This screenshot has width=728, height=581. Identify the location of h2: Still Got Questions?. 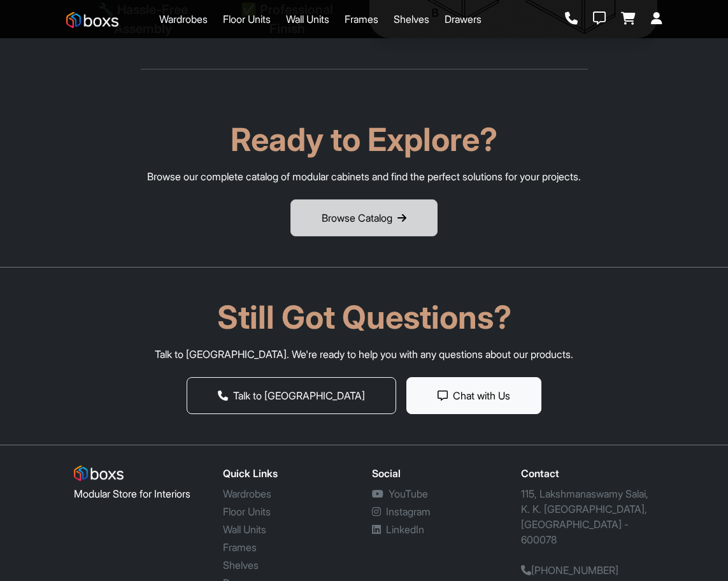
(364, 318).